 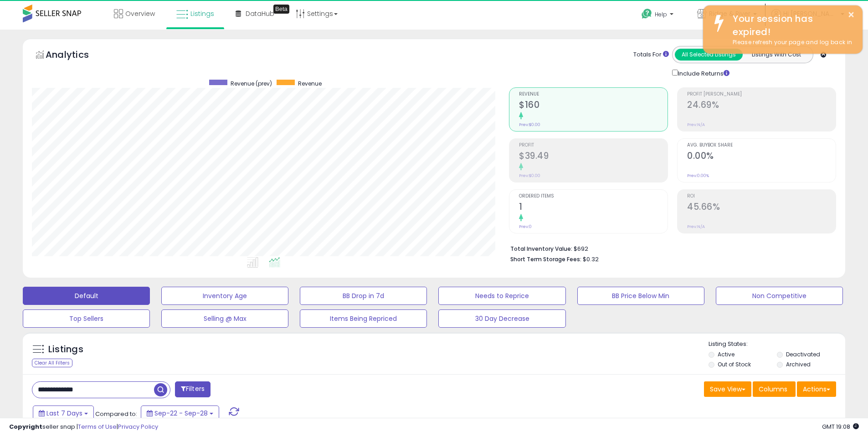 What do you see at coordinates (772, 389) in the screenshot?
I see `span: Columns` at bounding box center [772, 389].